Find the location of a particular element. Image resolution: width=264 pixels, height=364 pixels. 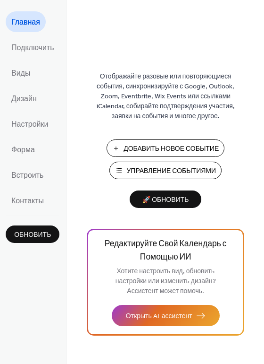

a: Настройки is located at coordinates (30, 124).